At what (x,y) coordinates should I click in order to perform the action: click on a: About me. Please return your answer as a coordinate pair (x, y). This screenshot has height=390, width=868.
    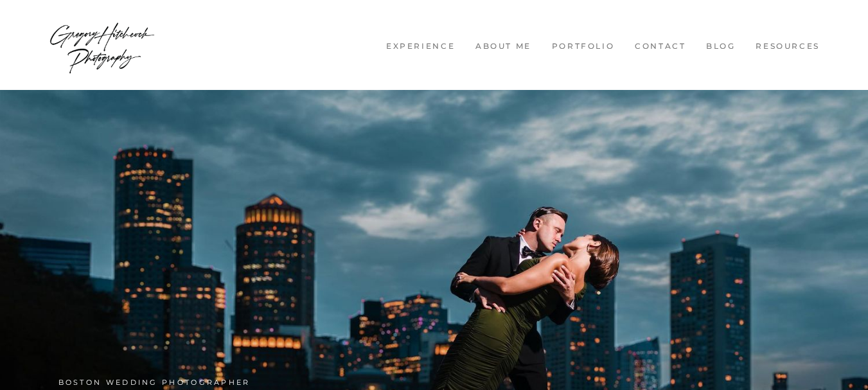
    Looking at the image, I should click on (504, 46).